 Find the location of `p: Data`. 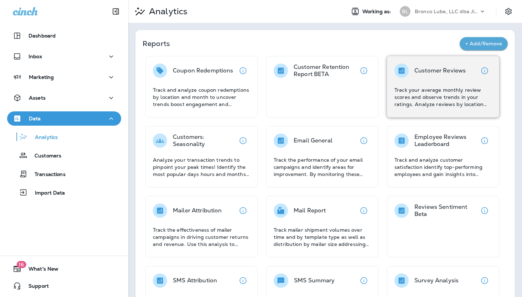

p: Data is located at coordinates (35, 118).